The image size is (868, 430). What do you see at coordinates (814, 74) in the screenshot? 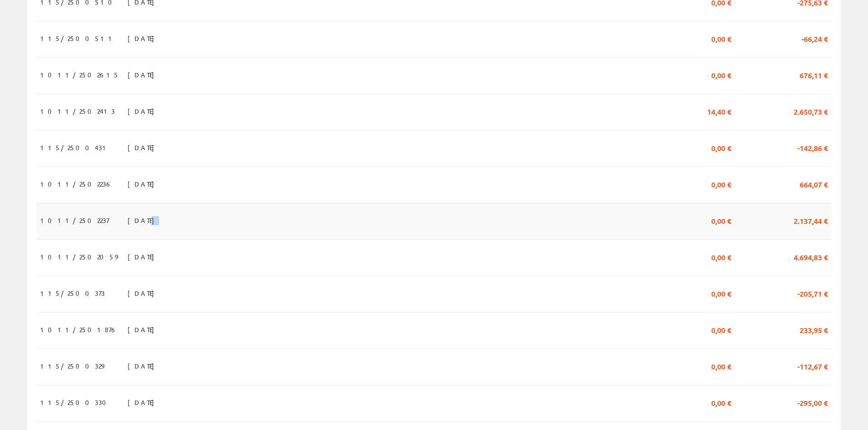
I see `span: 676,11 €` at bounding box center [814, 74].